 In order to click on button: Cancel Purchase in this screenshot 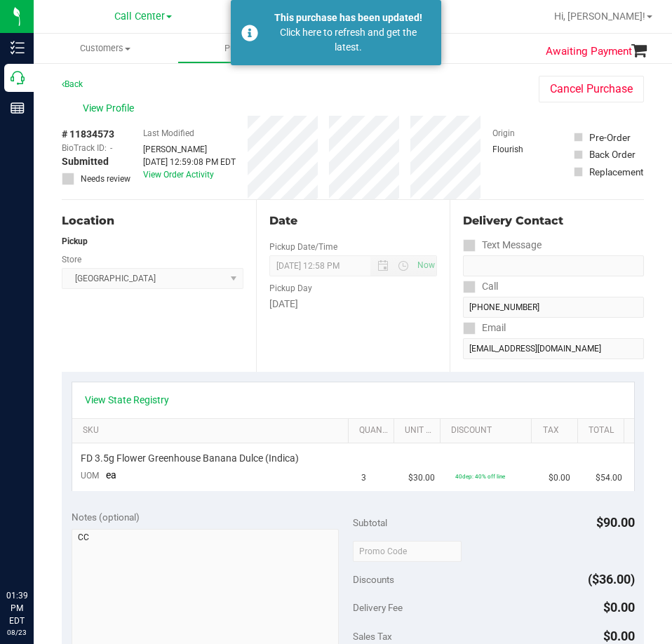, I will do `click(591, 89)`.